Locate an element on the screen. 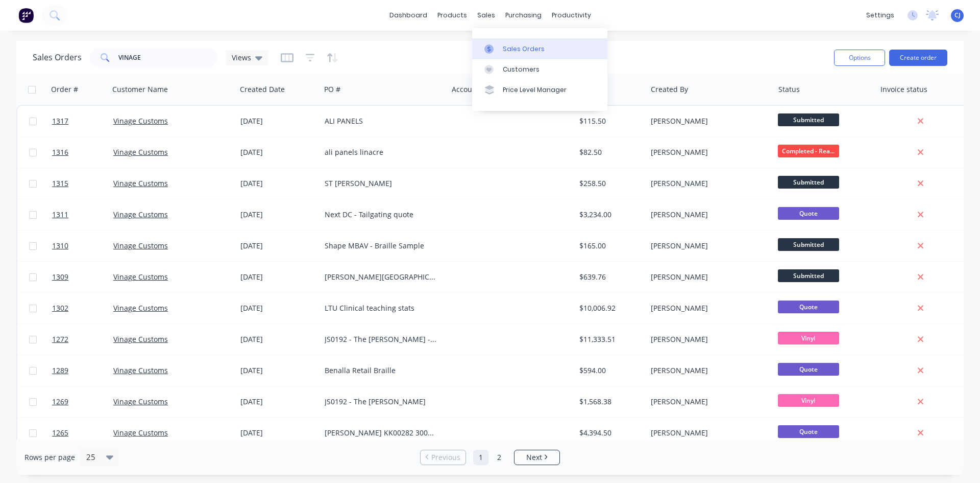  button: Create order is located at coordinates (919, 58).